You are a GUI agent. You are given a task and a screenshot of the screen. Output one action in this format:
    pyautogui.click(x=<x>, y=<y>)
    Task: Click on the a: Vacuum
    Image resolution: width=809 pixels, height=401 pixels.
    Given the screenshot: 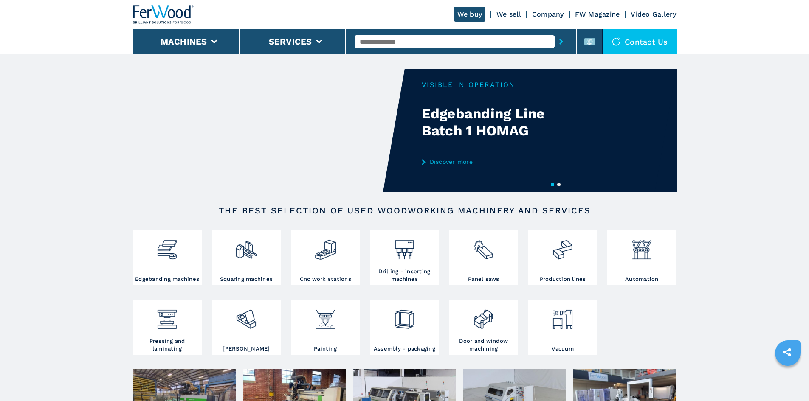 What is the action you would take?
    pyautogui.click(x=563, y=328)
    